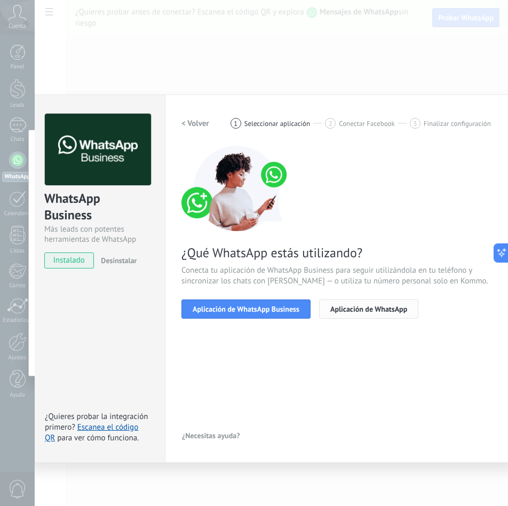 The image size is (508, 506). What do you see at coordinates (69, 260) in the screenshot?
I see `span: instalado` at bounding box center [69, 260].